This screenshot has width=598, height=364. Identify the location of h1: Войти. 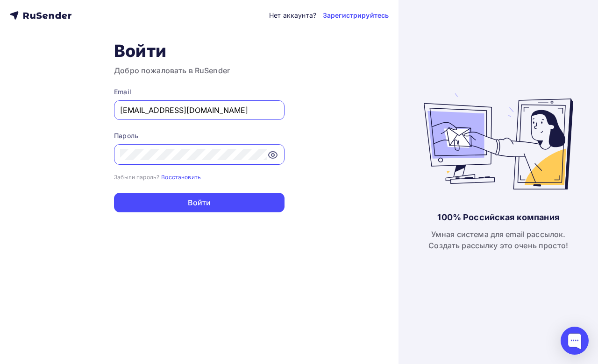
(199, 51).